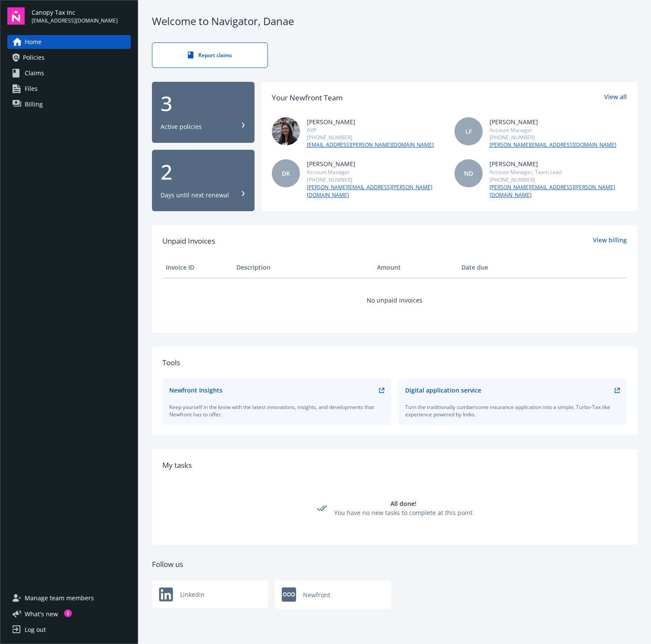 Image resolution: width=651 pixels, height=644 pixels. I want to click on span: Home, so click(33, 42).